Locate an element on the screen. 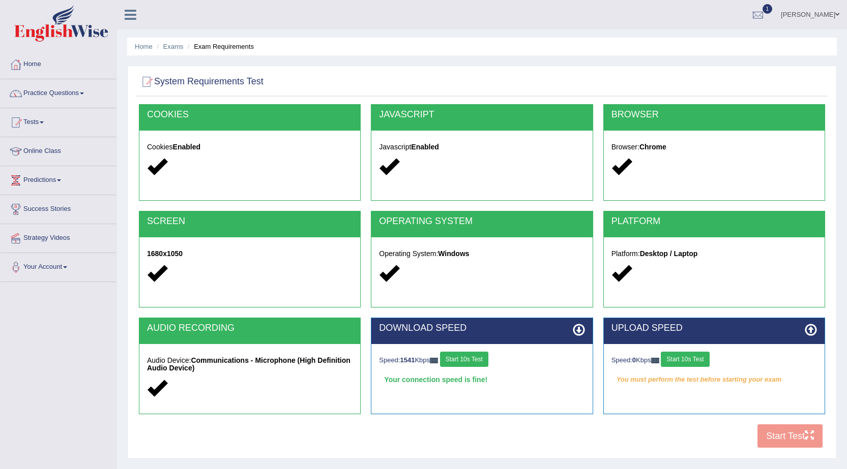  a: Online Class is located at coordinates (58, 150).